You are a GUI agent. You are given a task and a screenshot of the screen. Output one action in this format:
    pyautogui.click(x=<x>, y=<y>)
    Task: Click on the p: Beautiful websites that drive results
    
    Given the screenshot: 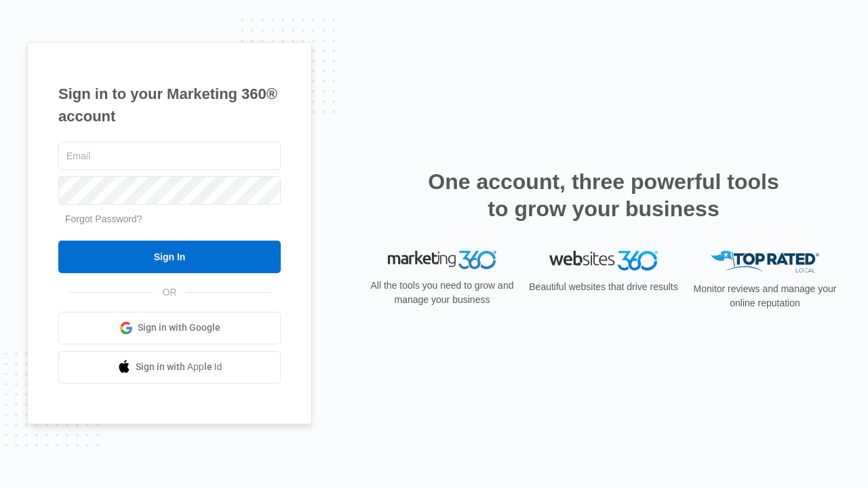 What is the action you would take?
    pyautogui.click(x=603, y=287)
    